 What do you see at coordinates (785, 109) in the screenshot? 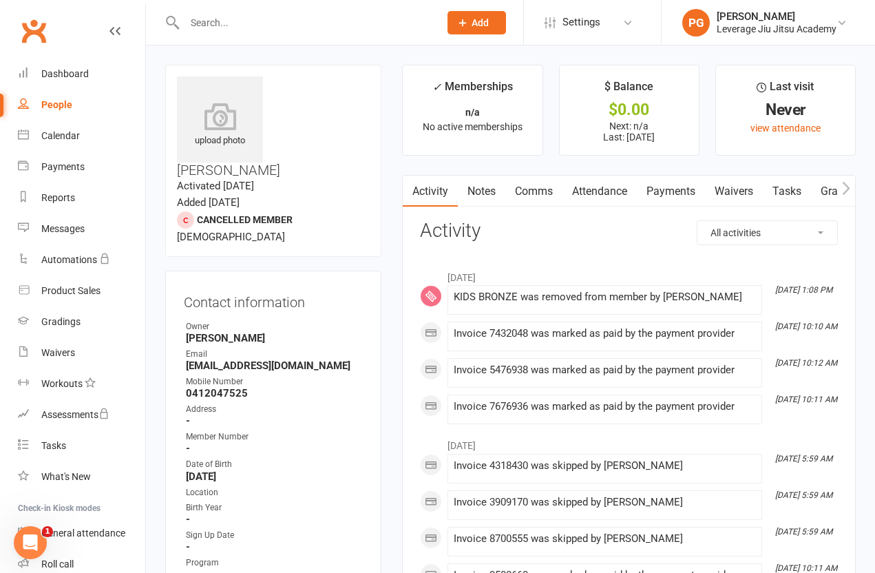
I see `div: Never` at bounding box center [785, 109].